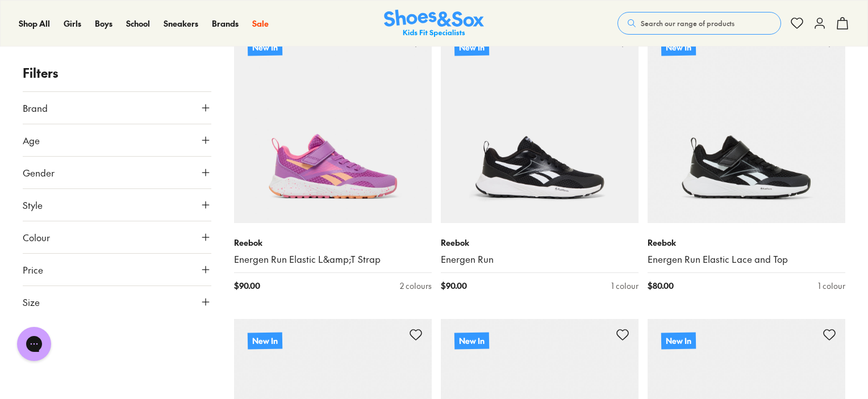  Describe the element at coordinates (117, 302) in the screenshot. I see `button: Size` at that location.